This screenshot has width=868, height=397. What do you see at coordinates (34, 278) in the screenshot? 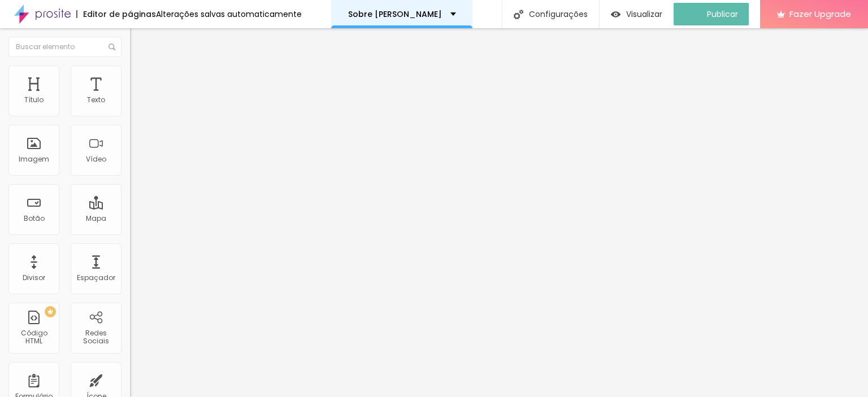
I see `div: Divisor` at bounding box center [34, 278].